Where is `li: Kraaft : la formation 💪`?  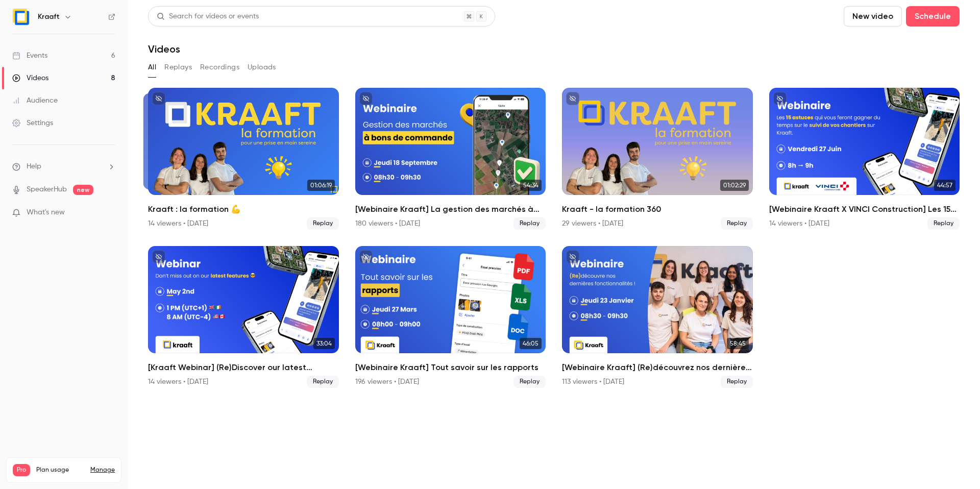
li: Kraaft : la formation 💪 is located at coordinates (243, 159).